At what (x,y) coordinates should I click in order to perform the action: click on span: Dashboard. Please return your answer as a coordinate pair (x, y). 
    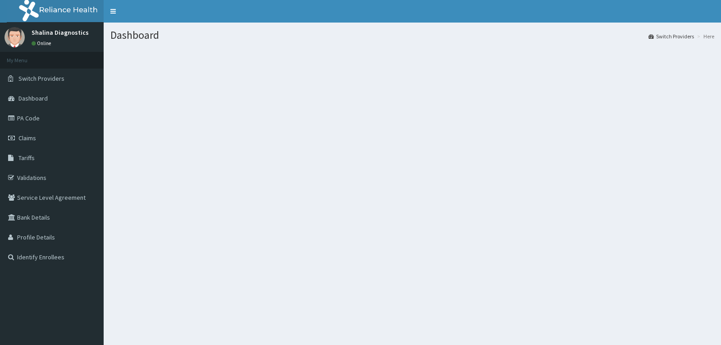
    Looking at the image, I should click on (33, 98).